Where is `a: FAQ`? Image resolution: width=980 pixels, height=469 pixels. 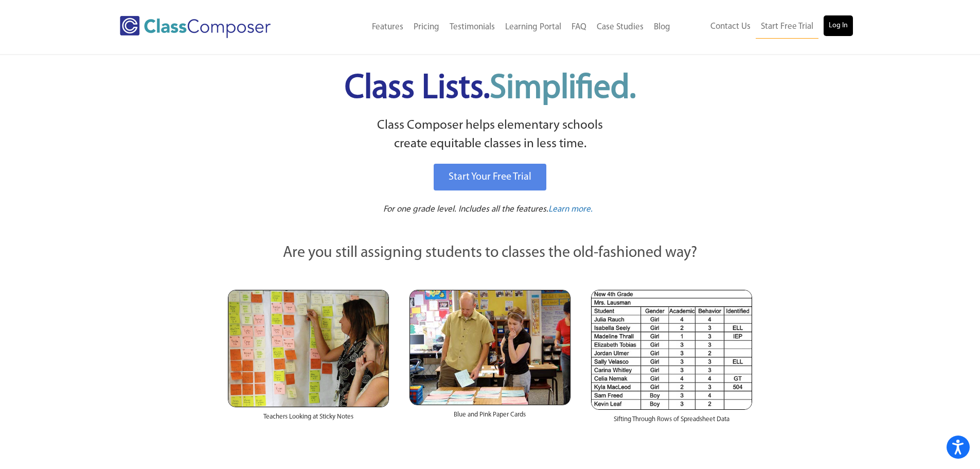 a: FAQ is located at coordinates (579, 27).